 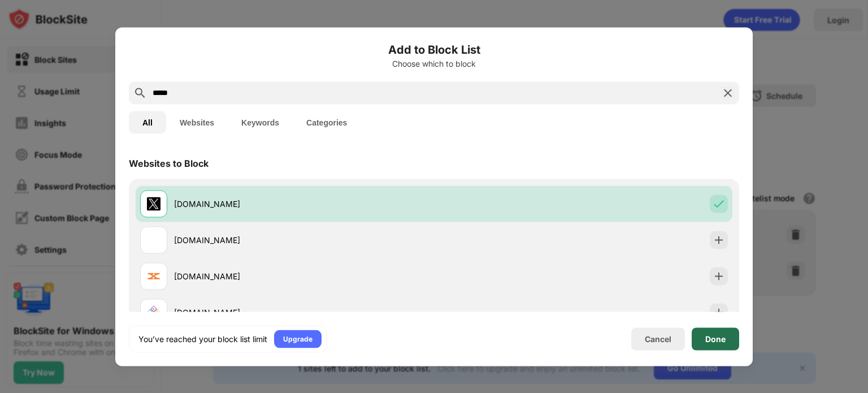 I want to click on button: Categories, so click(x=326, y=122).